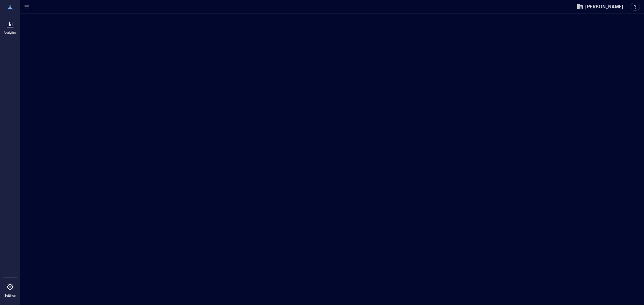  What do you see at coordinates (10, 27) in the screenshot?
I see `a: Analytics` at bounding box center [10, 27].